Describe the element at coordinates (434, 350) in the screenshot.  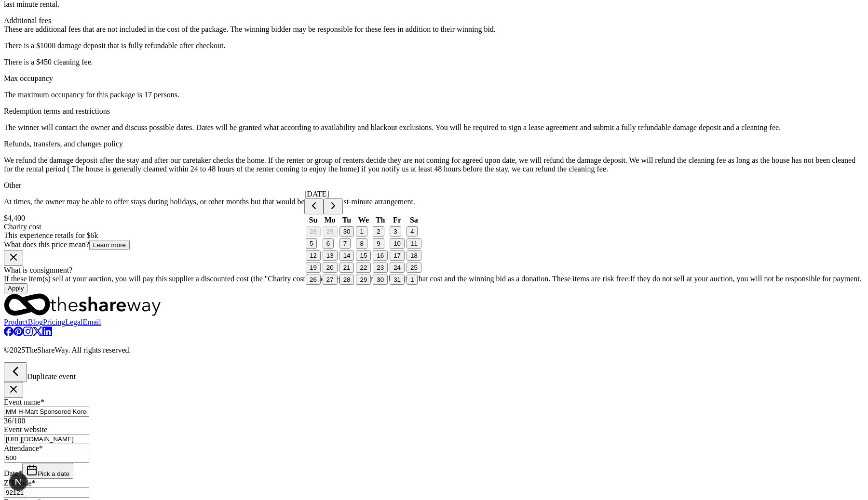
I see `p: © 2025 TheShareWay. All rights reserved.` at that location.